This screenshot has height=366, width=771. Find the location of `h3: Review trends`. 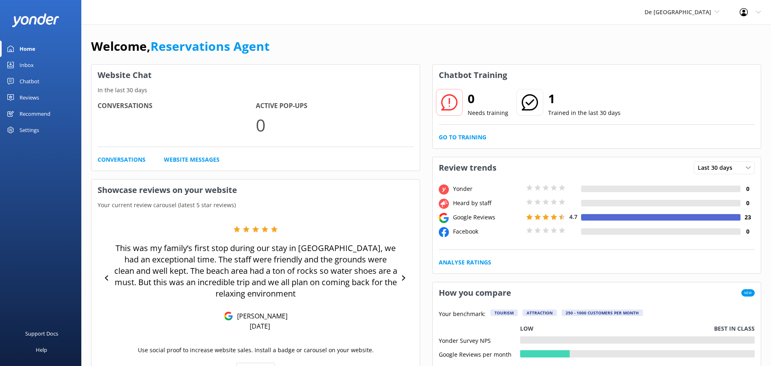

h3: Review trends is located at coordinates (467, 168).